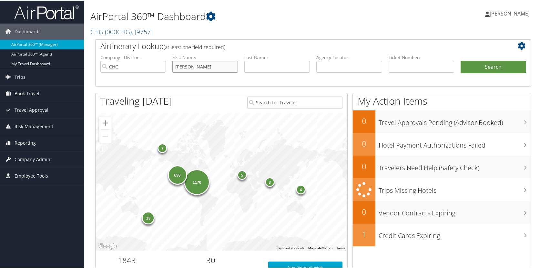 This screenshot has width=540, height=268. I want to click on div: 13, so click(148, 217).